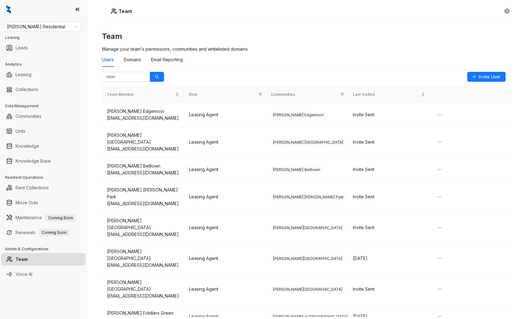  I want to click on div: Domains, so click(132, 60).